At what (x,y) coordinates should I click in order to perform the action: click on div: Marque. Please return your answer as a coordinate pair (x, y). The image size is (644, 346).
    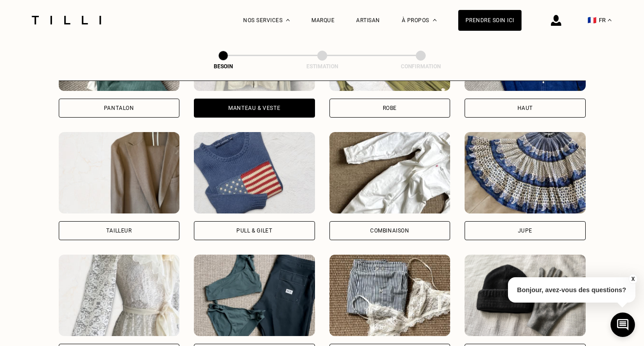
    Looking at the image, I should click on (323, 20).